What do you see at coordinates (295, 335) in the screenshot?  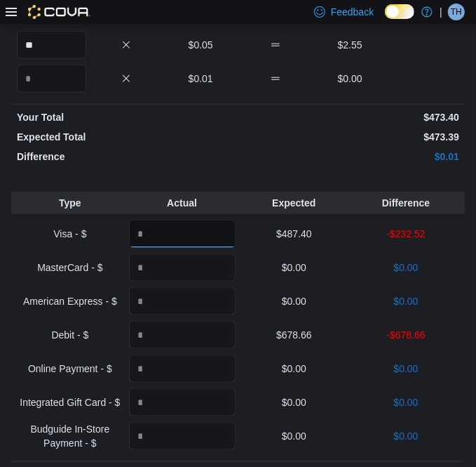 I see `p: $678.66` at bounding box center [295, 335].